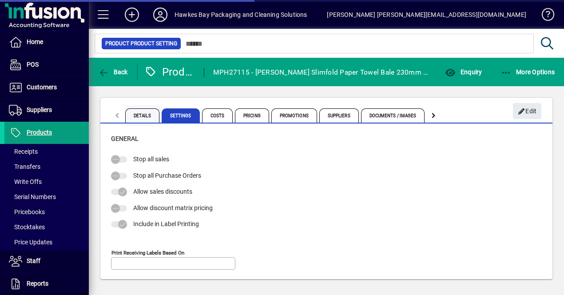 The width and height of the screenshot is (564, 295). What do you see at coordinates (33, 260) in the screenshot?
I see `span: Staff` at bounding box center [33, 260].